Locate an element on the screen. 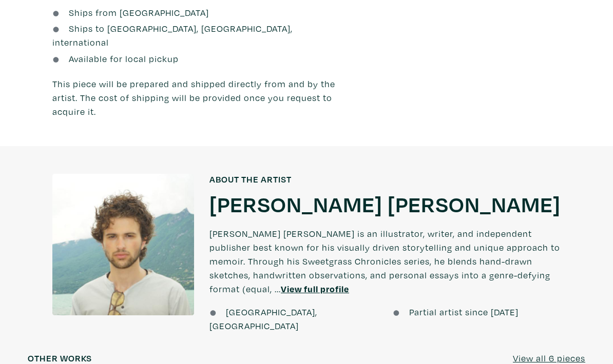 This screenshot has height=364, width=613. h6: About the artist is located at coordinates (385, 179).